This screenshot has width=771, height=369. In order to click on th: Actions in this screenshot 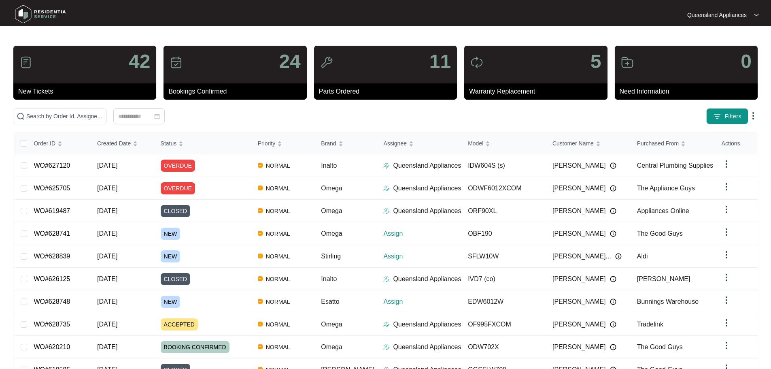, I will do `click(736, 143)`.